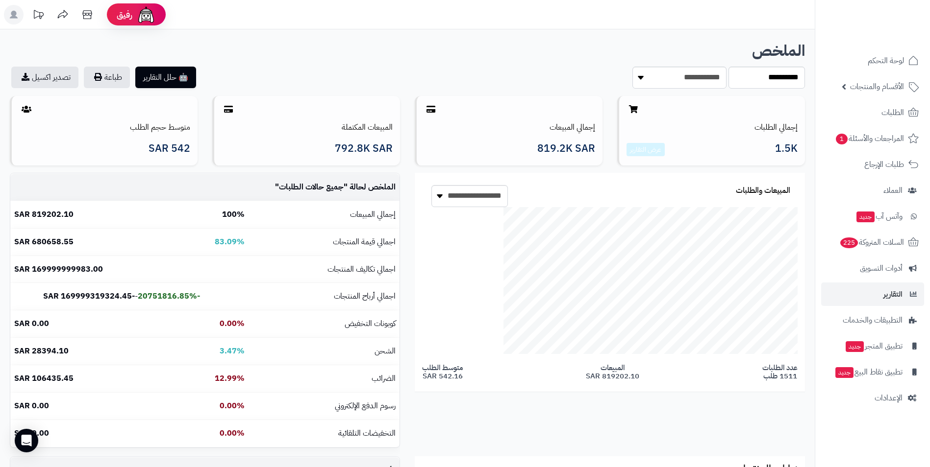 This screenshot has width=930, height=467. Describe the element at coordinates (232, 351) in the screenshot. I see `b: 3.47%` at that location.